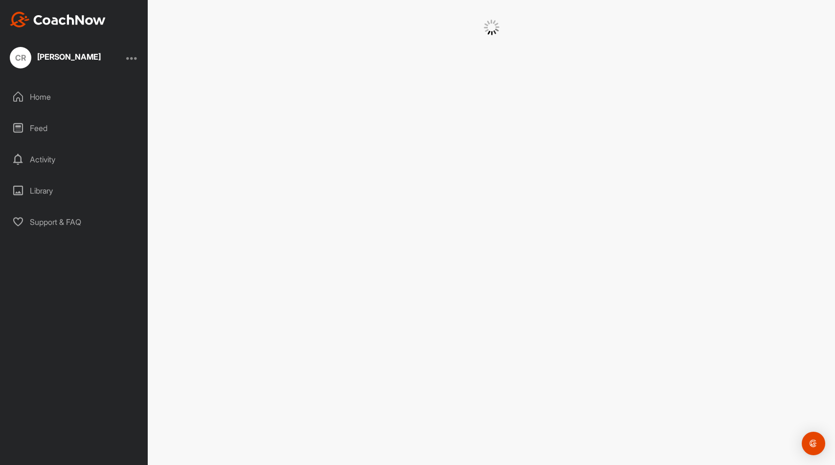 Image resolution: width=835 pixels, height=465 pixels. What do you see at coordinates (21, 58) in the screenshot?
I see `div: CR` at bounding box center [21, 58].